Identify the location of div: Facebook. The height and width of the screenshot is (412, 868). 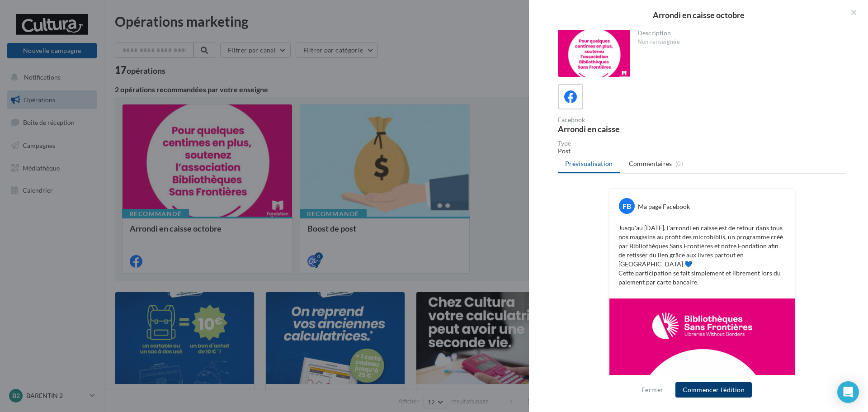
(628, 120).